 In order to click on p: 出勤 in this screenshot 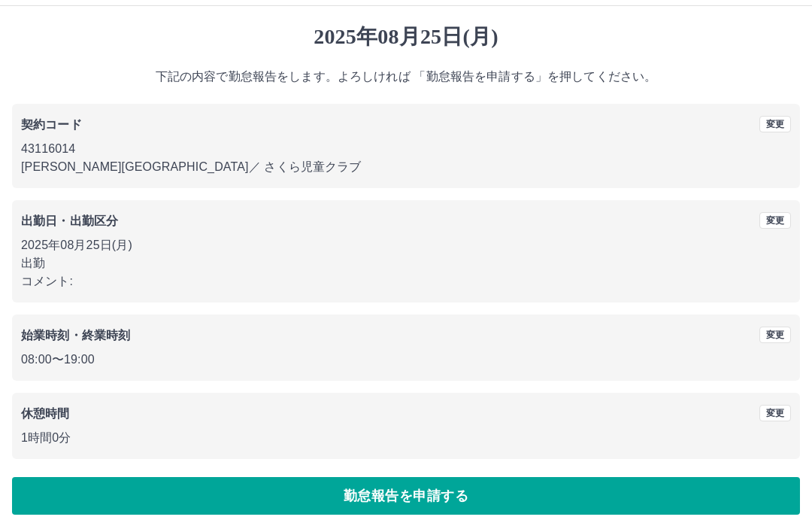, I will do `click(406, 264)`.